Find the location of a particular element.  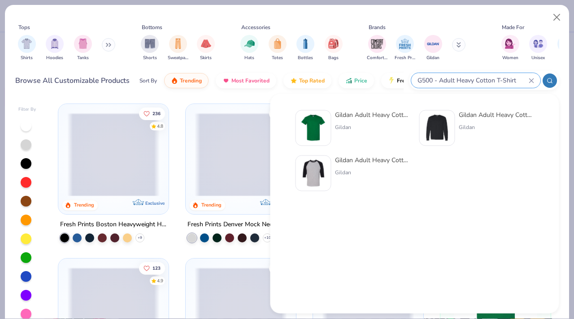

img: Hats Image is located at coordinates (249, 43).